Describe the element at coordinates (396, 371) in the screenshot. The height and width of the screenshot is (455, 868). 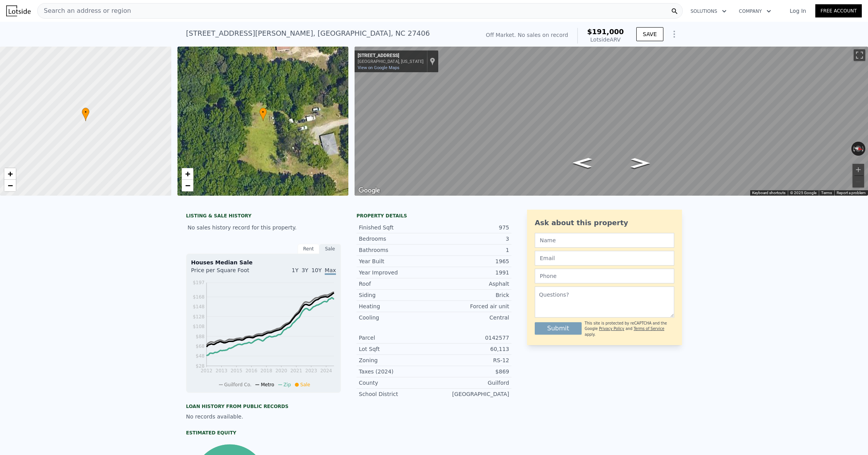
I see `div: Taxes (2024)` at that location.